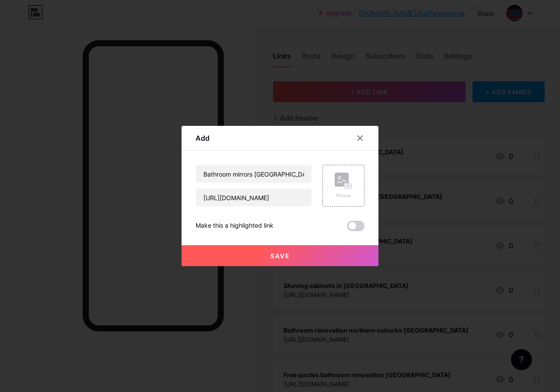  I want to click on input: Title, so click(253, 174).